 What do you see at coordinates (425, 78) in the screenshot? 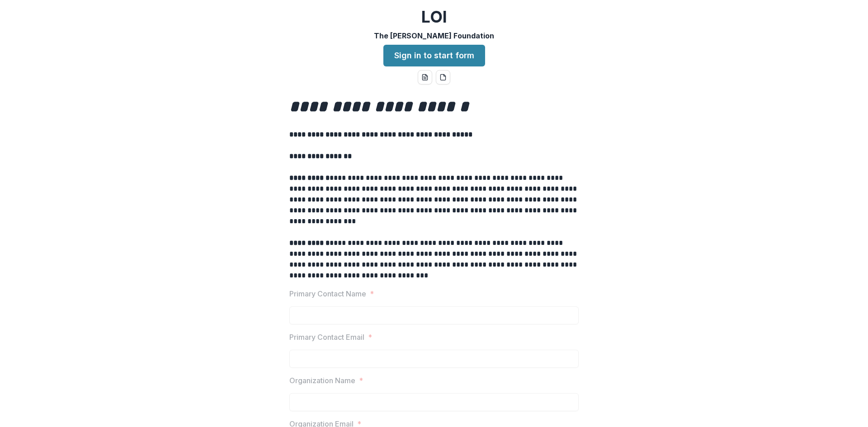
I see `button: word-download` at bounding box center [425, 78].